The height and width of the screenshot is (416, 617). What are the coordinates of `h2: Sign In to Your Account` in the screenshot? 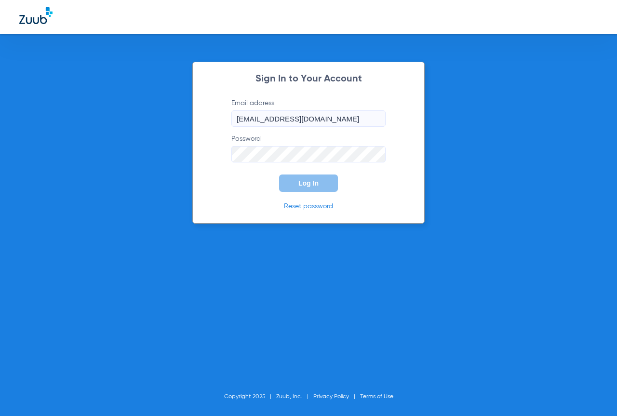 It's located at (309, 79).